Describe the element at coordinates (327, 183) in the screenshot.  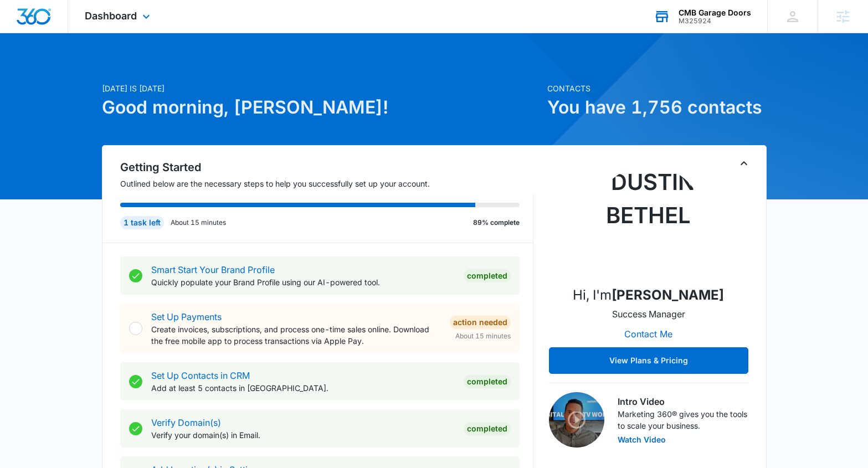
I see `p: Outlined below are the necessary steps to help you successfully set up your account.` at that location.